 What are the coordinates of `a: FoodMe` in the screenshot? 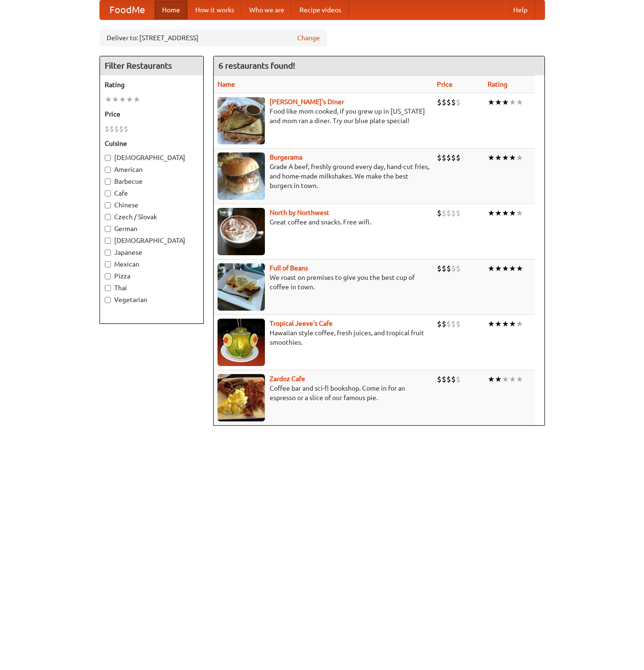 It's located at (127, 10).